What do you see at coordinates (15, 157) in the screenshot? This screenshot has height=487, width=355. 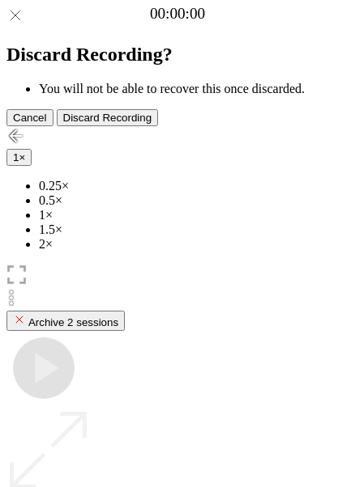 I see `span: 1` at bounding box center [15, 157].